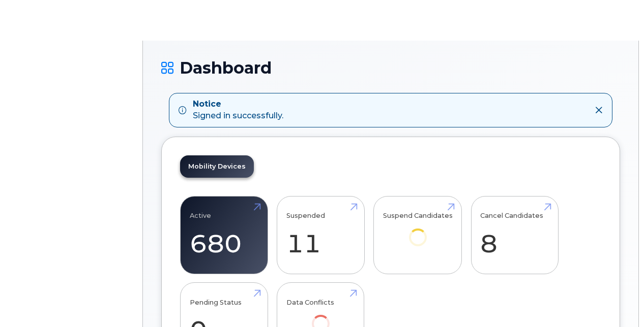 The width and height of the screenshot is (644, 327). What do you see at coordinates (238, 104) in the screenshot?
I see `strong: Notice` at bounding box center [238, 104].